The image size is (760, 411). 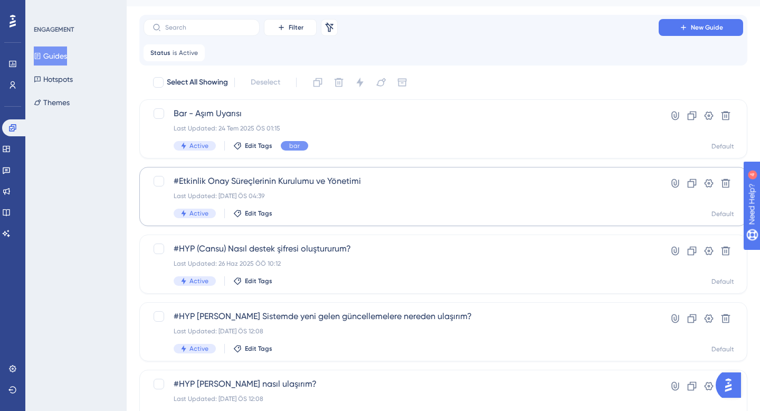 I want to click on span: Filter, so click(x=296, y=27).